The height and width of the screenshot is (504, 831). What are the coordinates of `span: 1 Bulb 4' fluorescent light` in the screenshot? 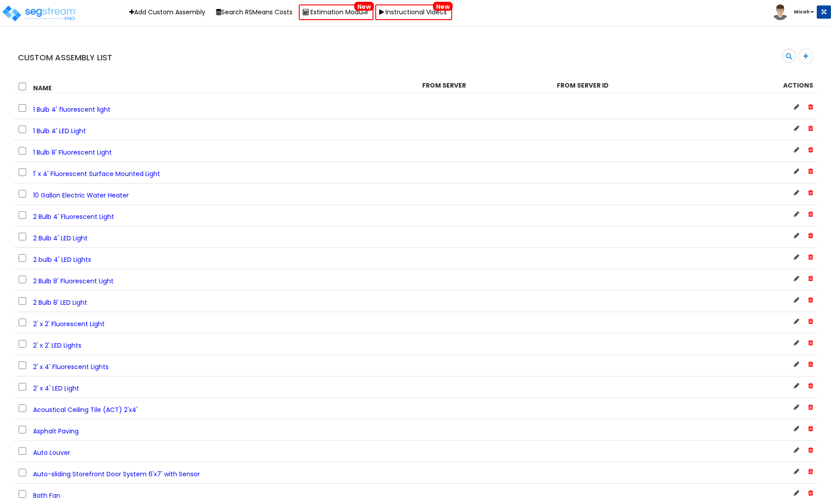 It's located at (72, 110).